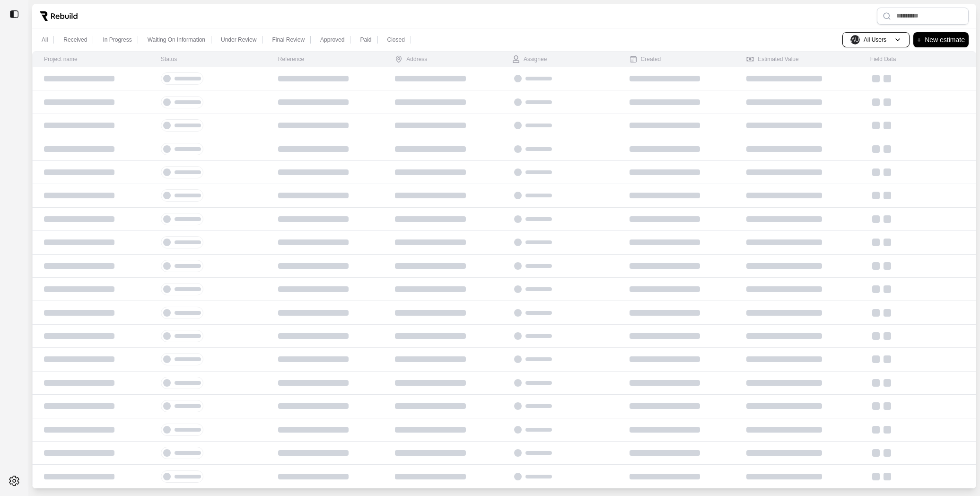 The height and width of the screenshot is (496, 980). I want to click on div: Estimated Value, so click(773, 59).